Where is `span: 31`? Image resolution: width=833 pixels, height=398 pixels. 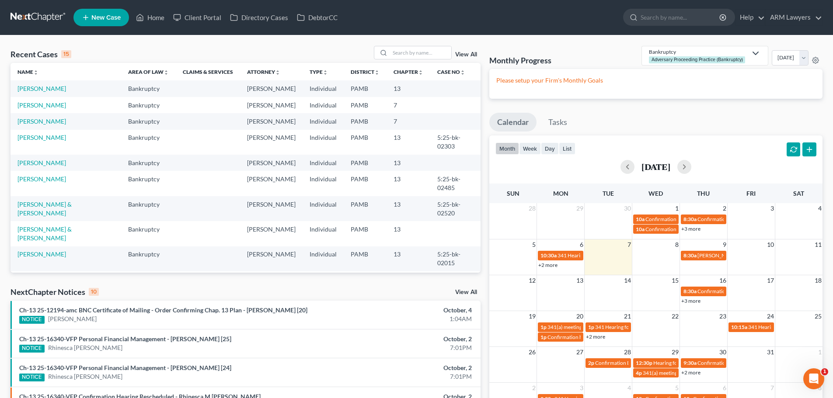
span: 31 is located at coordinates (770, 352).